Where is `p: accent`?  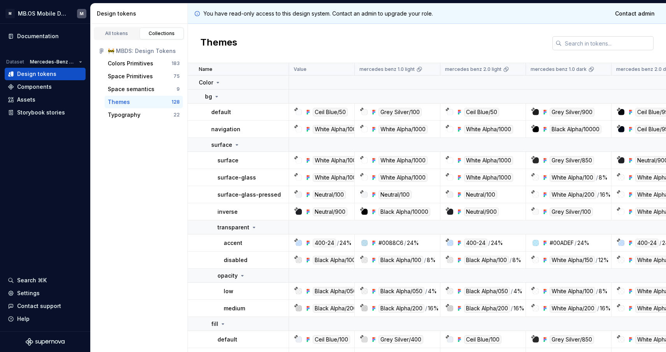
p: accent is located at coordinates (233, 243).